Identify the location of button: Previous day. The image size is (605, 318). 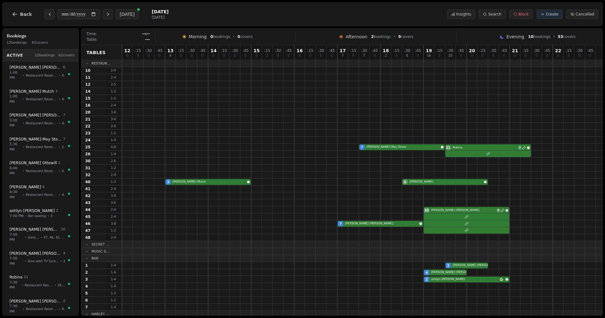
(50, 14).